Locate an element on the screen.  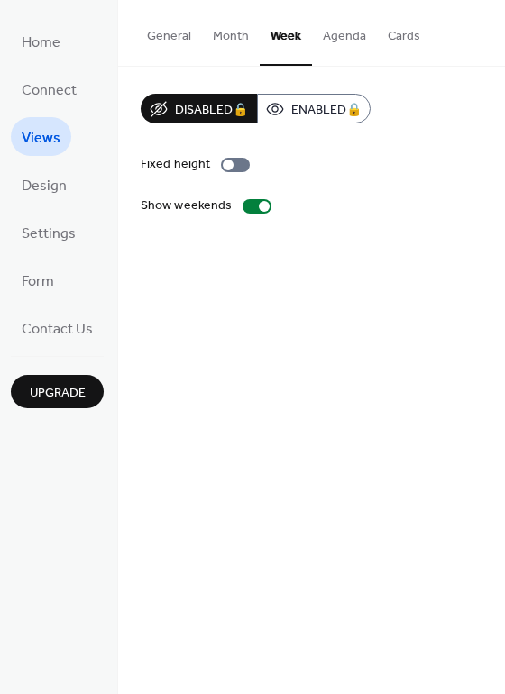
span: Connect is located at coordinates (49, 90).